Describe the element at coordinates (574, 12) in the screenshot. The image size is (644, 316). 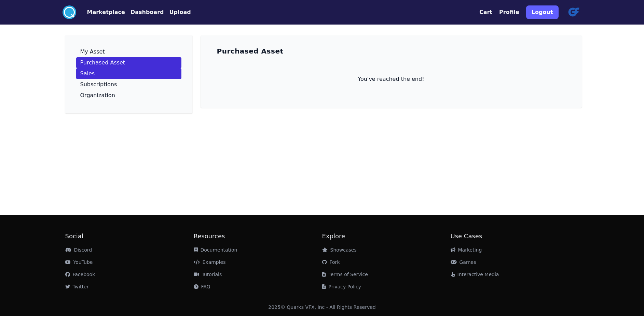
I see `img: profile` at that location.